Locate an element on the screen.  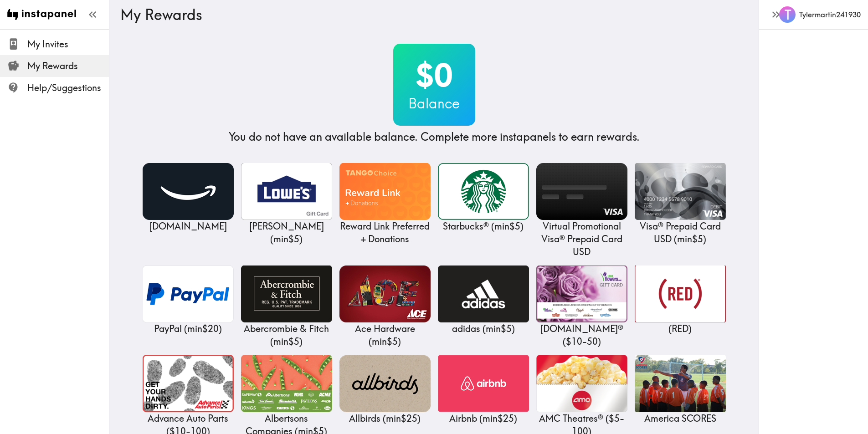
img: Visa® Prepaid Card USD is located at coordinates (681, 192).